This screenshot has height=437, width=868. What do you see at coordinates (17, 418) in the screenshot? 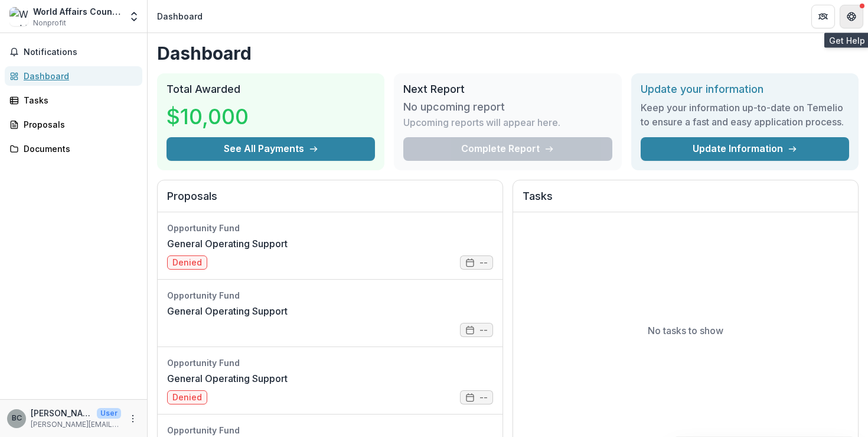
I see `div: Betty Cruz` at bounding box center [17, 418].